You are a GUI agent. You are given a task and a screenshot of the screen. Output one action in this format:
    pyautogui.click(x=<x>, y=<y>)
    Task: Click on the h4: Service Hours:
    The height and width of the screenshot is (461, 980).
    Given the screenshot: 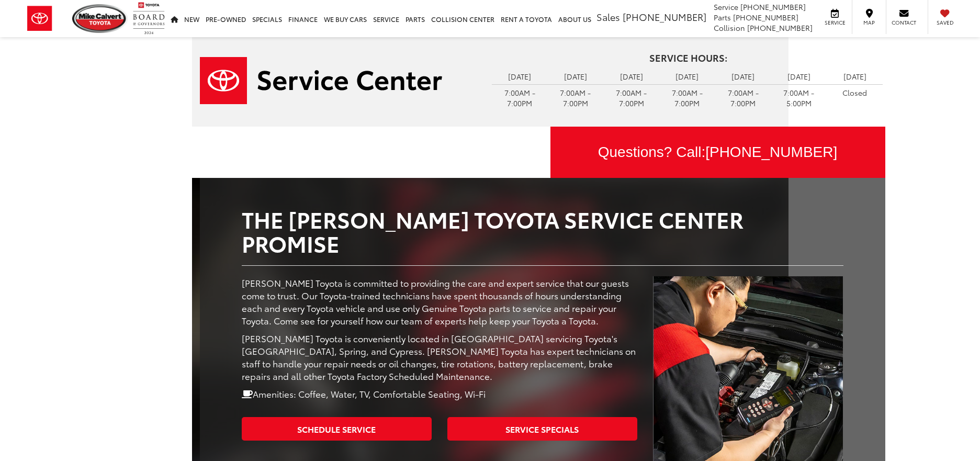 What is the action you would take?
    pyautogui.click(x=688, y=58)
    